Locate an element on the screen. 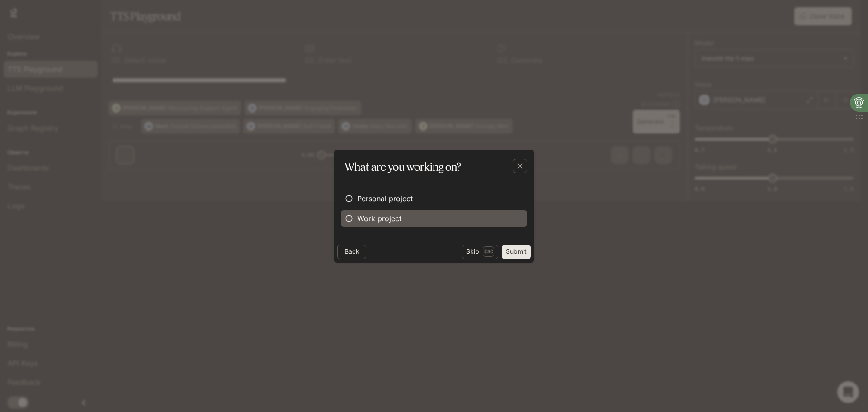 This screenshot has width=868, height=412. p: What are you working on? is located at coordinates (403, 167).